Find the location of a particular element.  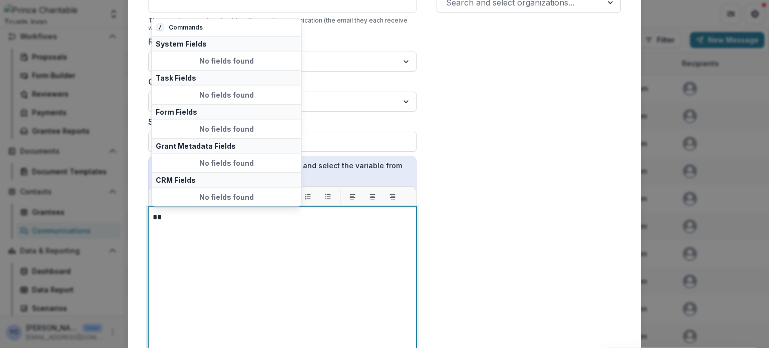

label: CC Recipients is located at coordinates (279, 82).